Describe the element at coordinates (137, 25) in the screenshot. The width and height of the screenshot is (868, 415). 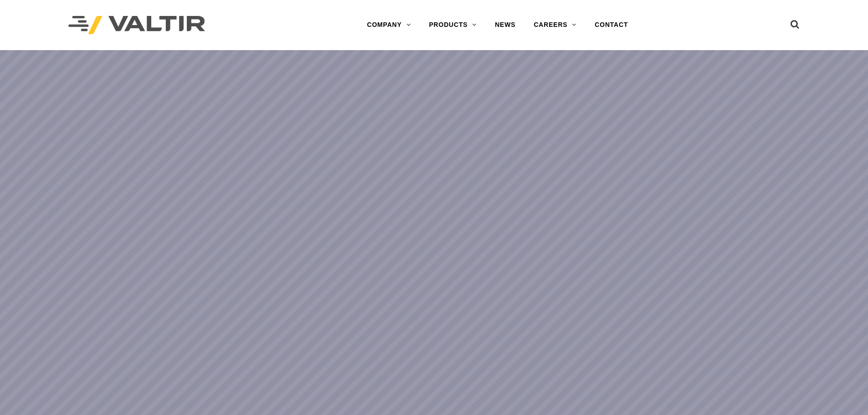
I see `img: Valtir` at that location.